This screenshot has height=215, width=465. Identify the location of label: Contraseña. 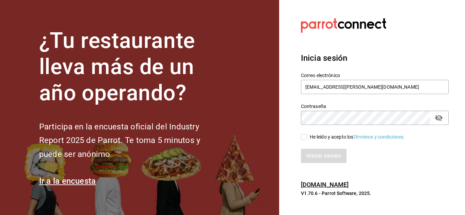
(375, 106).